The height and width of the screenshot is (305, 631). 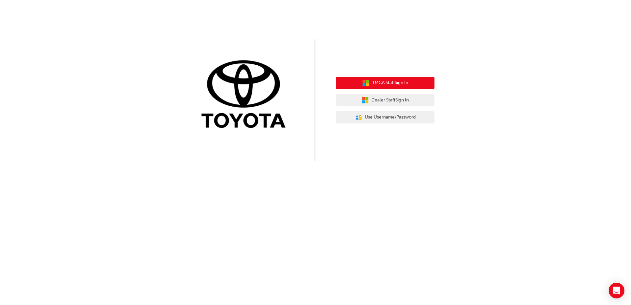 What do you see at coordinates (385, 118) in the screenshot?
I see `button: Use Username/Password` at bounding box center [385, 118].